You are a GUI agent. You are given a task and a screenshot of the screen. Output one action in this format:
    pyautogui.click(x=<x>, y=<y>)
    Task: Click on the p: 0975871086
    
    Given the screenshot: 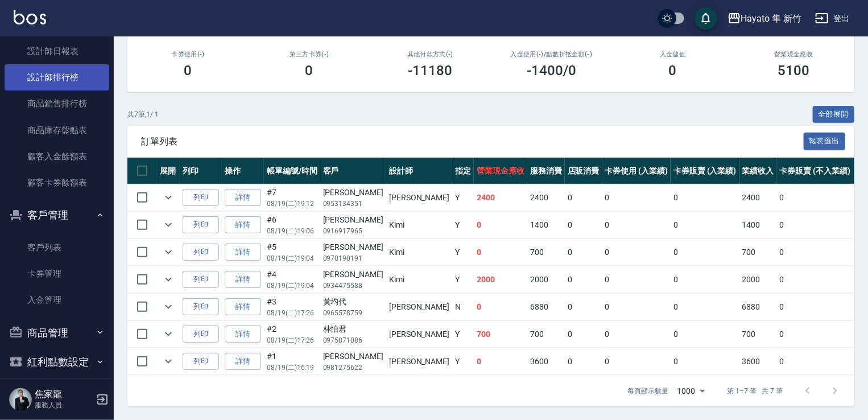 What is the action you would take?
    pyautogui.click(x=353, y=340)
    